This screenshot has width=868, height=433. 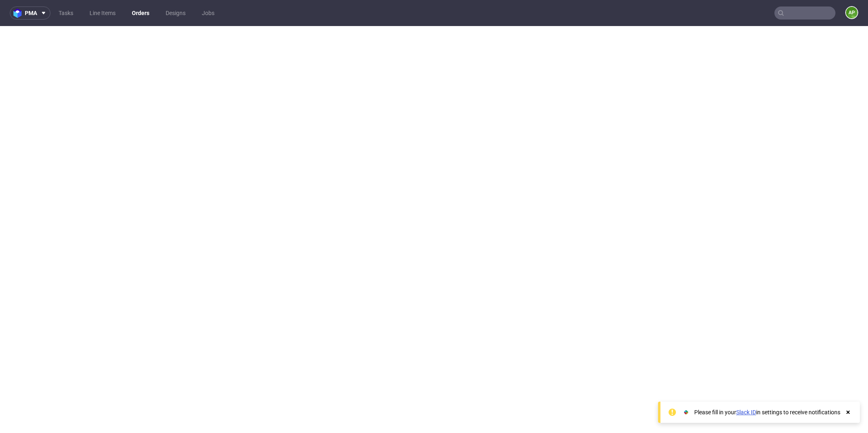 I want to click on a: Tasks, so click(x=66, y=13).